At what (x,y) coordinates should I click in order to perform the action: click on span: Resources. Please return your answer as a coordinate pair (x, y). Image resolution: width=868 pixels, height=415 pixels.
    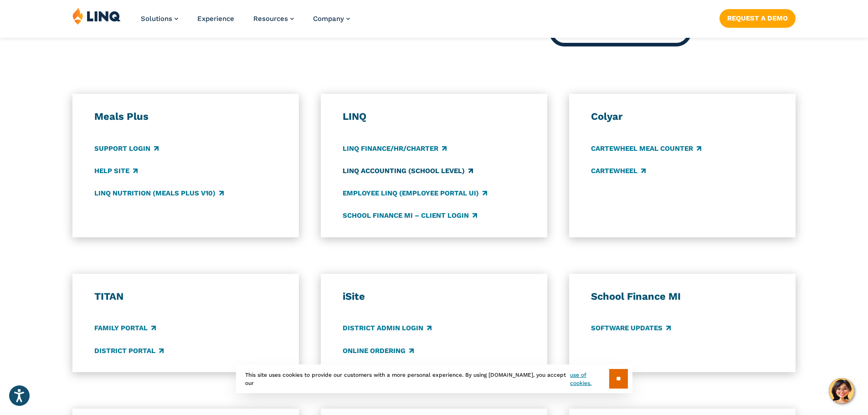
    Looking at the image, I should click on (270, 19).